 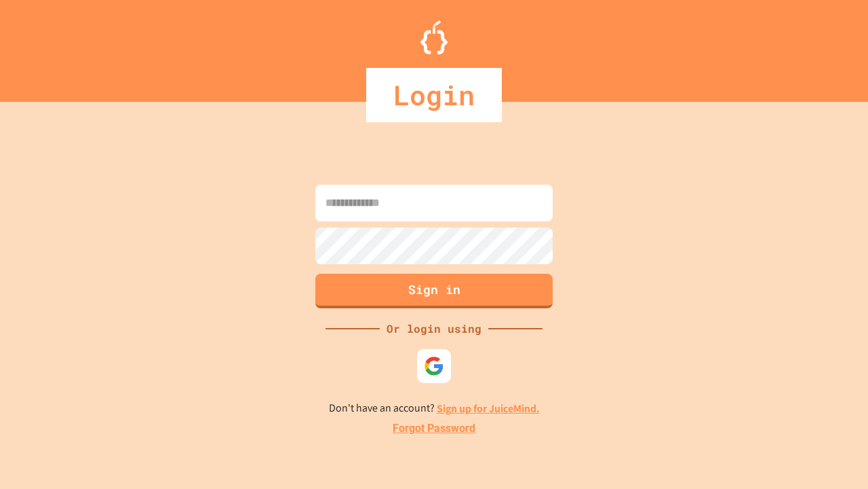 What do you see at coordinates (434, 366) in the screenshot?
I see `img: google-icon.svg` at bounding box center [434, 366].